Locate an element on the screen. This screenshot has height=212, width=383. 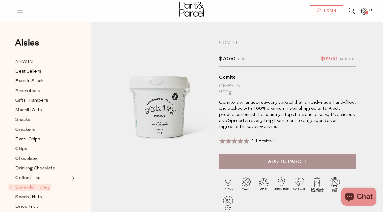
img: P_P-ICONS-Live_Bec_V11_Natural.svg is located at coordinates (228, 184).